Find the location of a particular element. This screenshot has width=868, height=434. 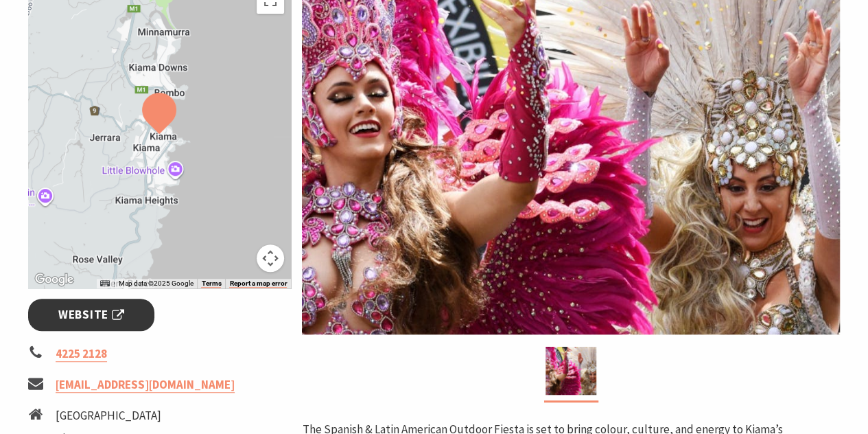

button: Map camera controls is located at coordinates (270, 258).